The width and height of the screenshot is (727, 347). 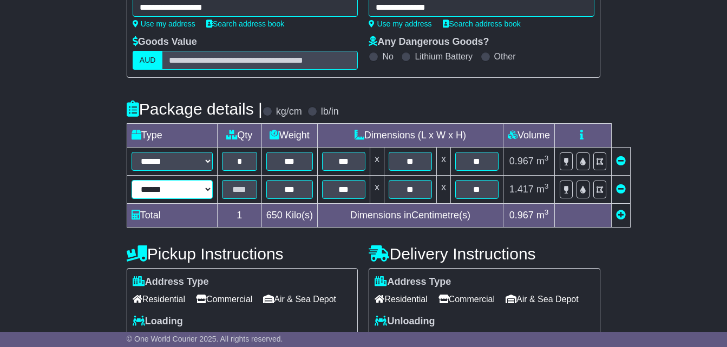 I want to click on label: AUD, so click(x=148, y=60).